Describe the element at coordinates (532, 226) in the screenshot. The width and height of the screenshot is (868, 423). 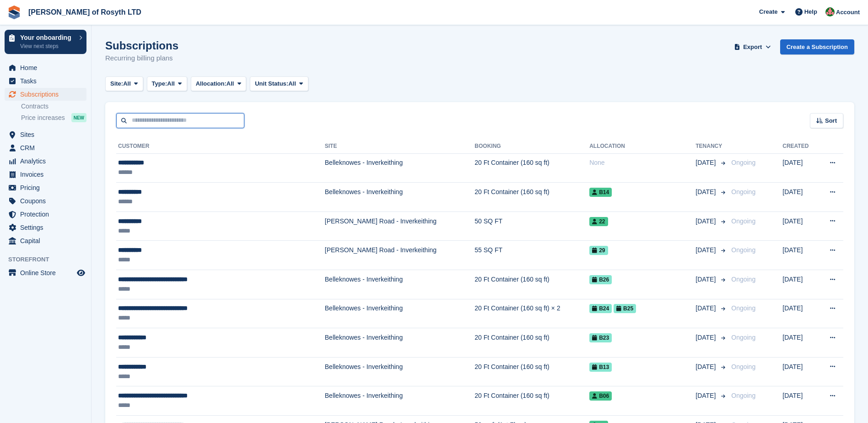
I see `td: 50 SQ FT` at that location.